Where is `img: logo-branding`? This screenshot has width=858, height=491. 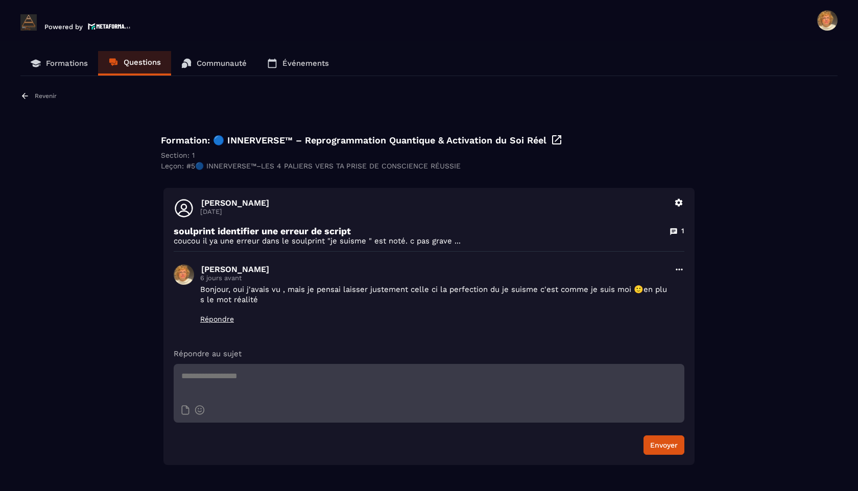
img: logo-branding is located at coordinates (29, 22).